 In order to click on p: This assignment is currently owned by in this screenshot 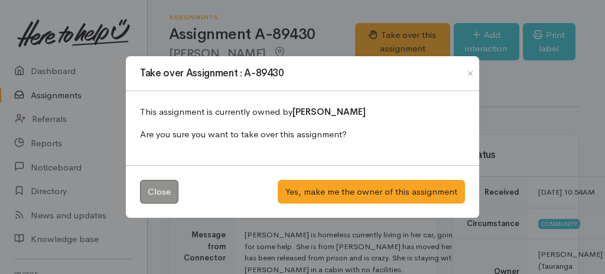, I will do `click(303, 112)`.